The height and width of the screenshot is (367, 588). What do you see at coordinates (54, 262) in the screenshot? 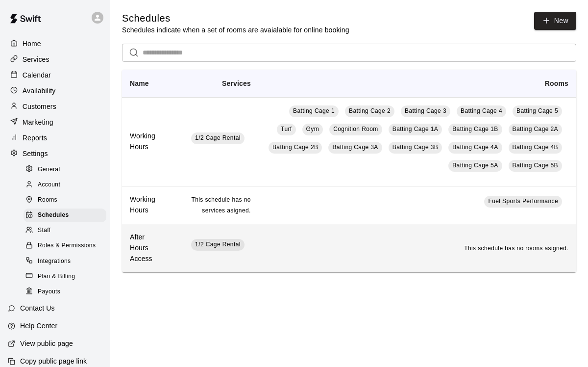
I see `span: Integrations` at bounding box center [54, 262].